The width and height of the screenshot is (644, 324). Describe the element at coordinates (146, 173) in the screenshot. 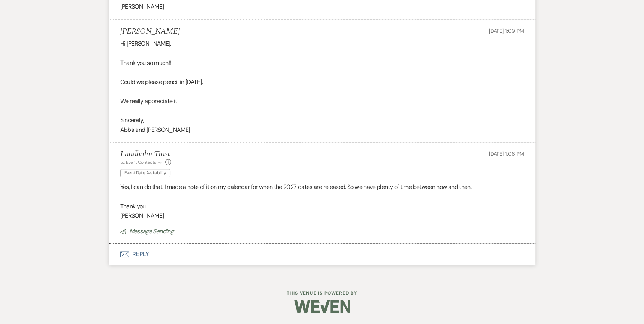

I see `span: Event Date Availability` at that location.